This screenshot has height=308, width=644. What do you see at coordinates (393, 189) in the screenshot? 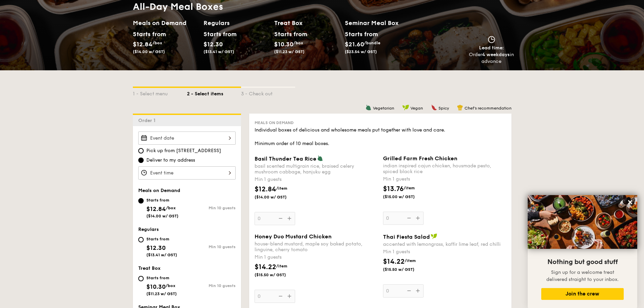
I see `span: $13.76` at bounding box center [393, 189].